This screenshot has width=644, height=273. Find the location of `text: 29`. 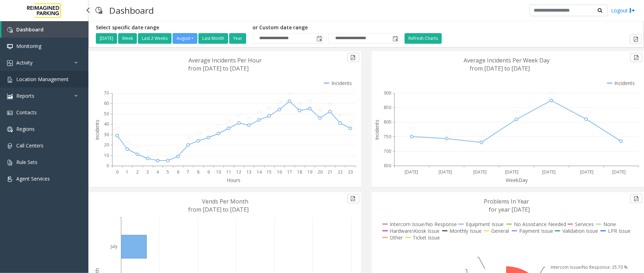

text: 29 is located at coordinates (117, 128).